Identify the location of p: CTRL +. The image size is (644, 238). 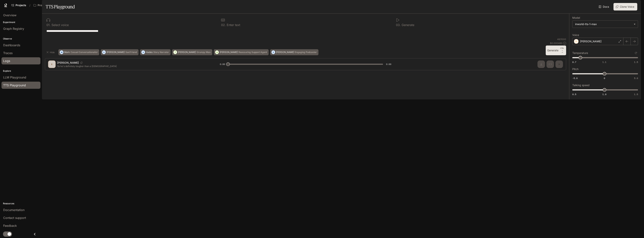
(562, 49).